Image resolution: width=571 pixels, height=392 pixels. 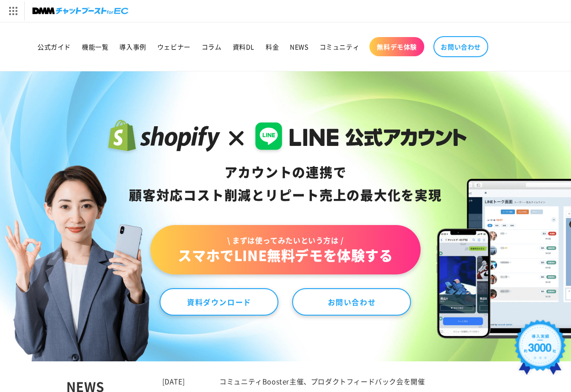 What do you see at coordinates (397, 47) in the screenshot?
I see `span: 無料デモ体験` at bounding box center [397, 47].